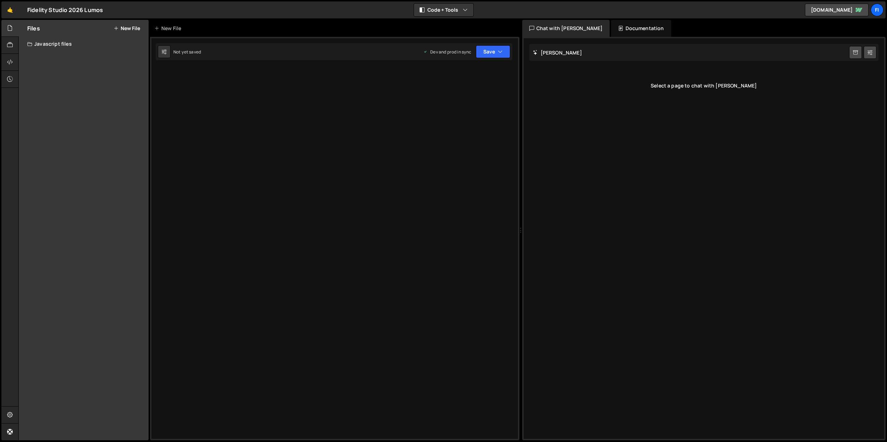 The width and height of the screenshot is (887, 442). What do you see at coordinates (493, 52) in the screenshot?
I see `button: Save` at bounding box center [493, 52].